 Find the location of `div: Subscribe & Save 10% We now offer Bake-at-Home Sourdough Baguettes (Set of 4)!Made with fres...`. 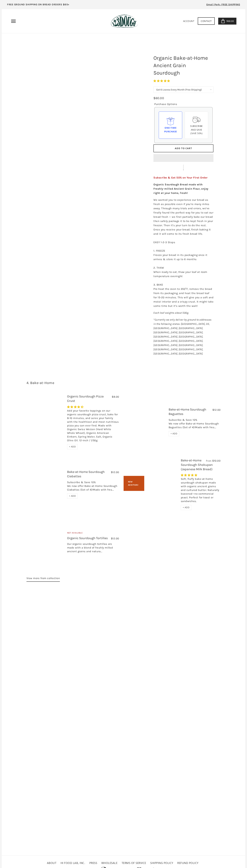

div: Subscribe & Save 10% We now offer Bake-at-Home Sourdough Baguettes (Set of 4)!Made with fres... is located at coordinates (195, 424).